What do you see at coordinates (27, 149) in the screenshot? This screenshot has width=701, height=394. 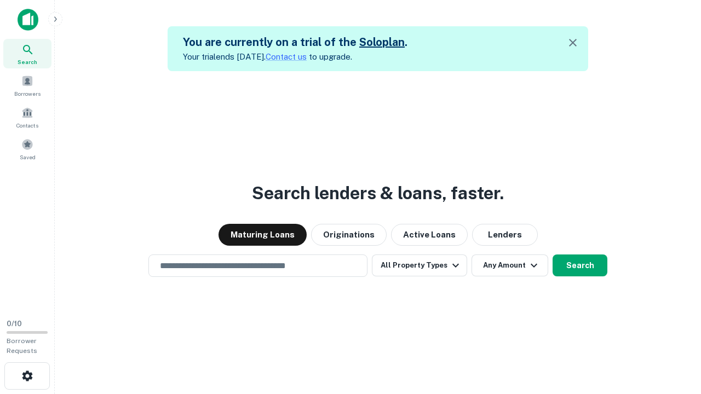 I see `a: Saved` at bounding box center [27, 149].